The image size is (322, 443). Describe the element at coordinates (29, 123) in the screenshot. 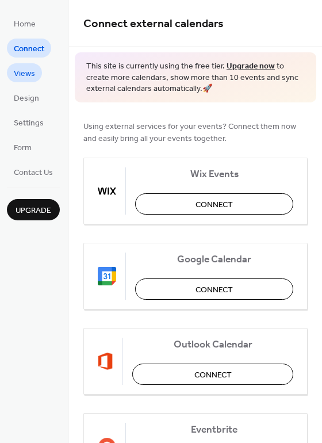

I see `span: Settings` at that location.